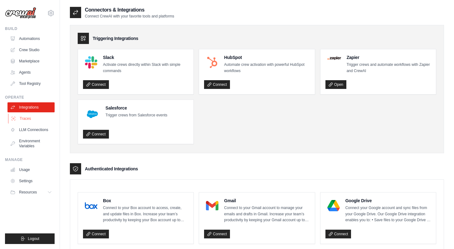 The image size is (454, 249). I want to click on p: Connect your Google account and sync files from your Google Drive. Our Google Drive integration e..., so click(388, 214).